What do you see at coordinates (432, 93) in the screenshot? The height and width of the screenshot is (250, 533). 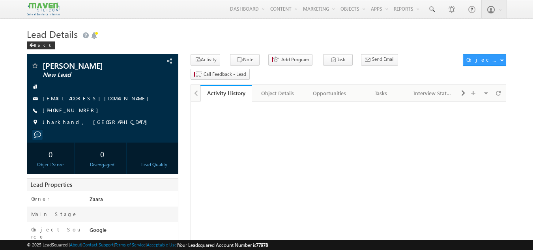 I see `div: Interview Status` at bounding box center [432, 93].